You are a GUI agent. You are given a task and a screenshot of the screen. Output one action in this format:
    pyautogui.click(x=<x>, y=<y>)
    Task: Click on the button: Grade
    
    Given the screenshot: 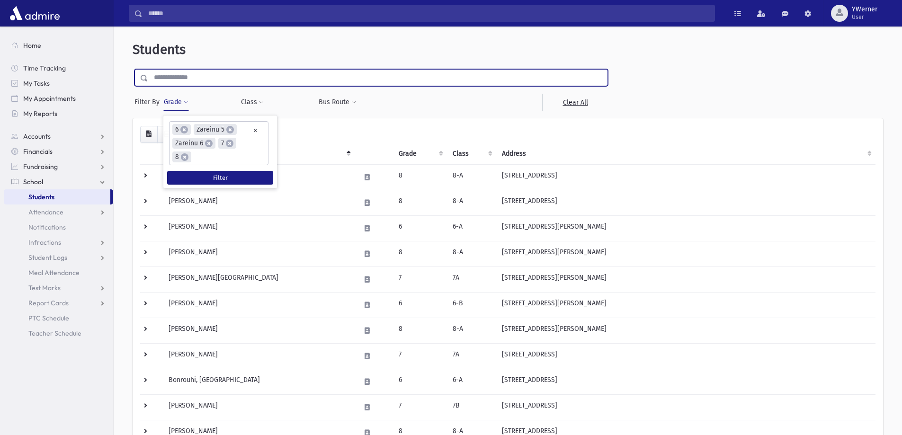 What is the action you would take?
    pyautogui.click(x=176, y=102)
    